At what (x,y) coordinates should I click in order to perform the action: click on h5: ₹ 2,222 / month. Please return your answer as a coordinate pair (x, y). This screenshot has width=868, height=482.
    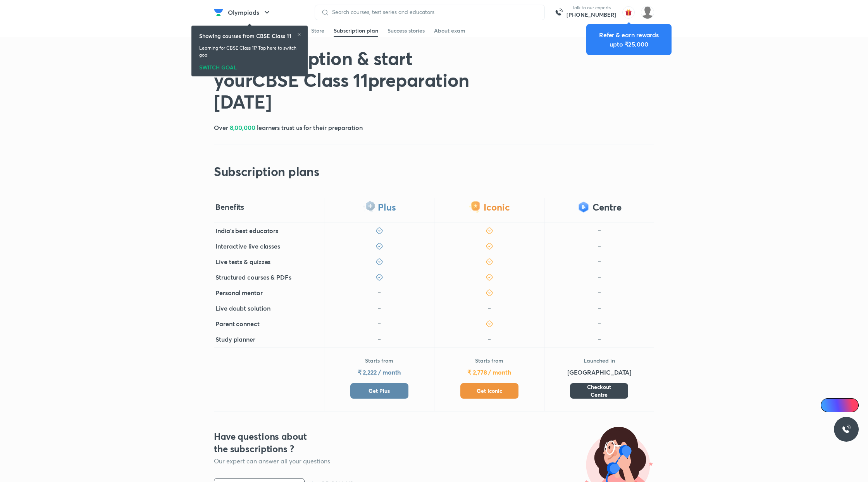
    Looking at the image, I should click on (379, 372).